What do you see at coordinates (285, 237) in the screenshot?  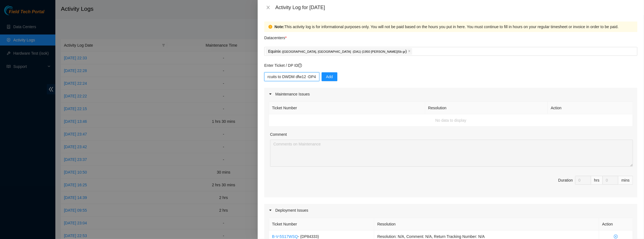 I see `a: B-V-5S17WSQ` at bounding box center [285, 237].